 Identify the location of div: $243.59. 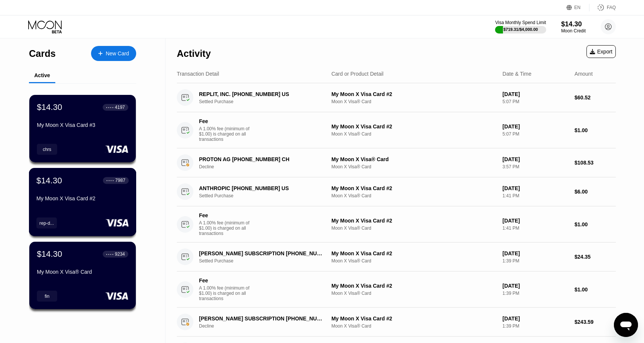
(595, 322).